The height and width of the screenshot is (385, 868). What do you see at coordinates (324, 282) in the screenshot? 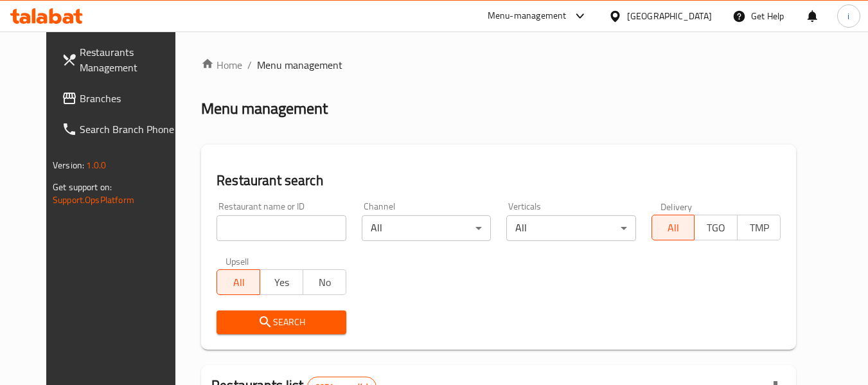
I see `button: No` at bounding box center [324, 282].